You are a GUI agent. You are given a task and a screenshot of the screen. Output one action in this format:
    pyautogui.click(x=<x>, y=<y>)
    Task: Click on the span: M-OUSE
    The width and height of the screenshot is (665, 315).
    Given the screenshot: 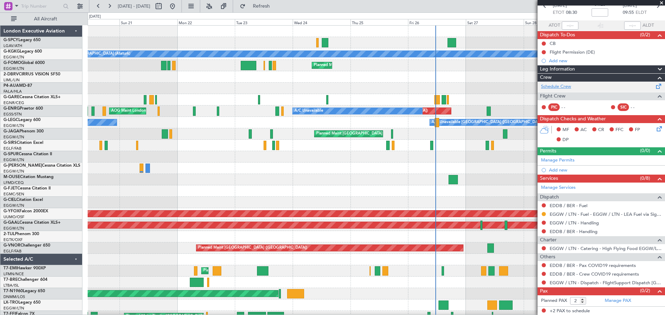 What is the action you would take?
    pyautogui.click(x=12, y=177)
    